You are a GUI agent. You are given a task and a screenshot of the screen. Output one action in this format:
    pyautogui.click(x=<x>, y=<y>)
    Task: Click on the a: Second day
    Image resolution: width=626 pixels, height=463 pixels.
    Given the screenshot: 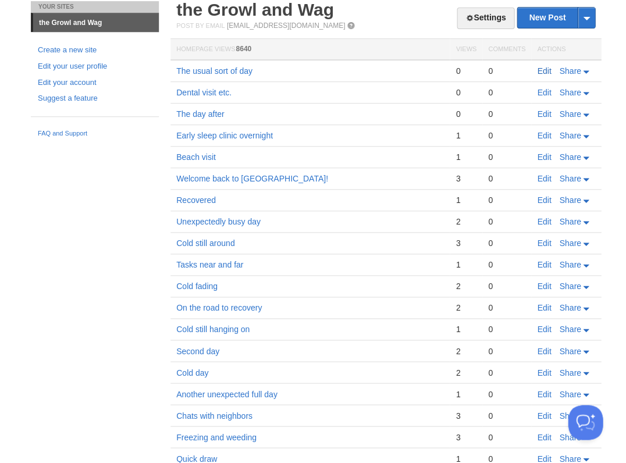 What is the action you would take?
    pyautogui.click(x=198, y=351)
    